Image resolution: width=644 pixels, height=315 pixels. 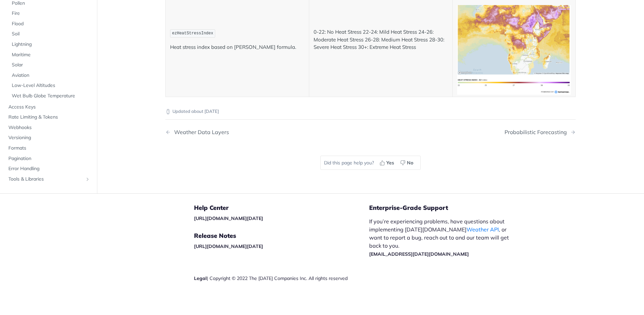 I want to click on button: No, so click(x=408, y=163).